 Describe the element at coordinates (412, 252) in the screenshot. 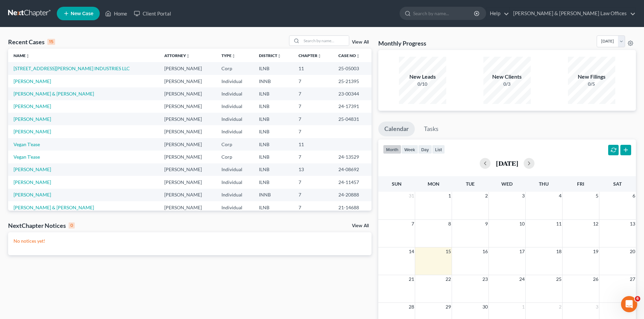

I see `span: 14` at that location.